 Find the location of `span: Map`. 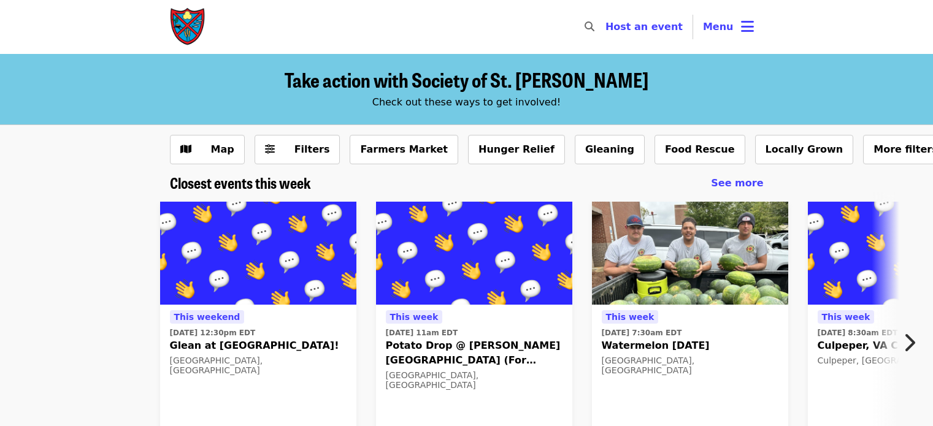

span: Map is located at coordinates (223, 149).